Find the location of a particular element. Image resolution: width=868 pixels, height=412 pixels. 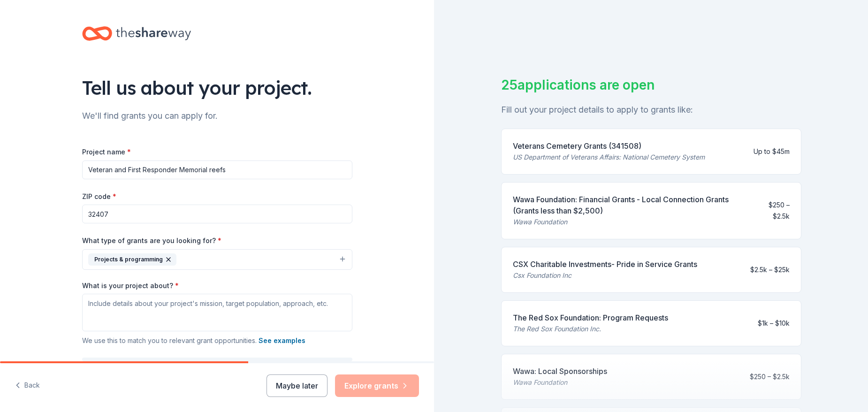

div: Fill out your project details to apply to grants like: is located at coordinates (651, 110).